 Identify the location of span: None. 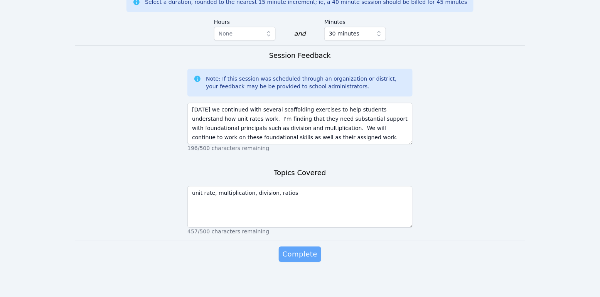
(226, 34).